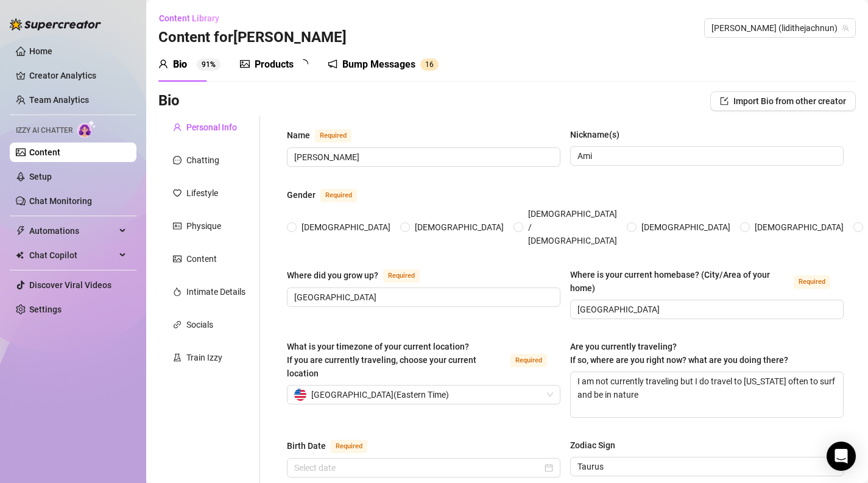 This screenshot has height=483, width=868. I want to click on span: Izzy AI Chatter, so click(44, 130).